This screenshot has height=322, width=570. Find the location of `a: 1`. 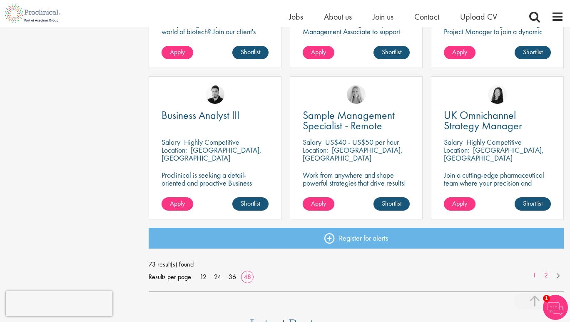

a: 1 is located at coordinates (534, 275).